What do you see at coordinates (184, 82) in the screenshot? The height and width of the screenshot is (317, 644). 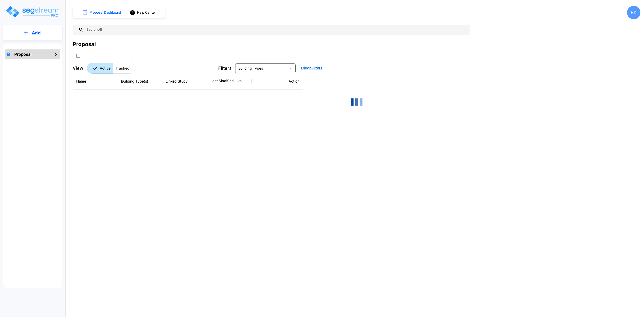 I see `th: Linked Study` at bounding box center [184, 82].